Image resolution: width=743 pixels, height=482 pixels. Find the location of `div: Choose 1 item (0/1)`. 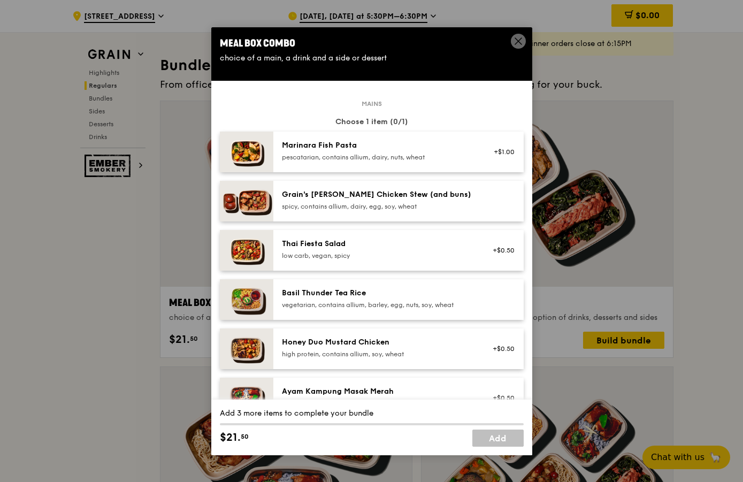

div: Choose 1 item (0/1) is located at coordinates (372, 122).